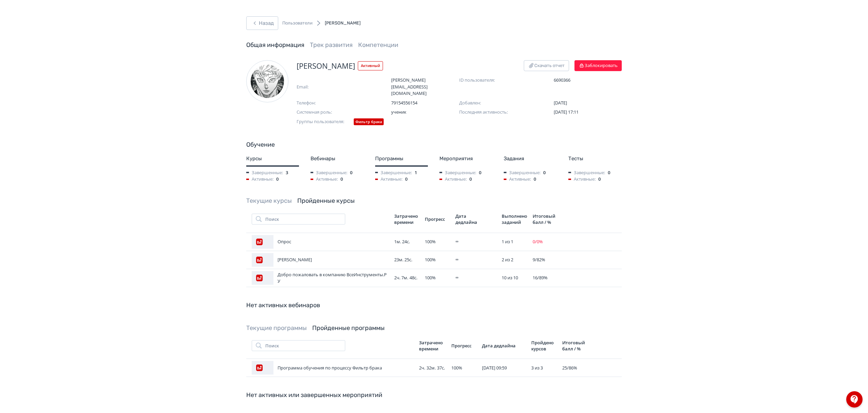  Describe the element at coordinates (398, 241) in the screenshot. I see `span: 1м.` at that location.